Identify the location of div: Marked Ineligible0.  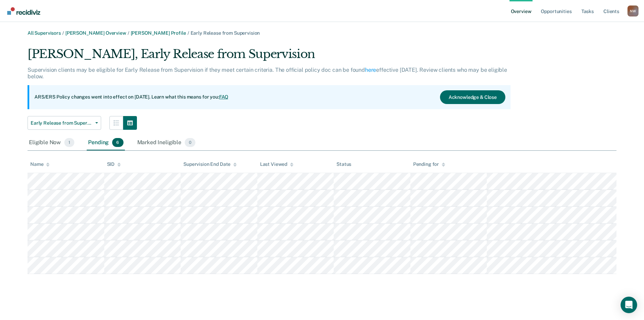
(166, 143).